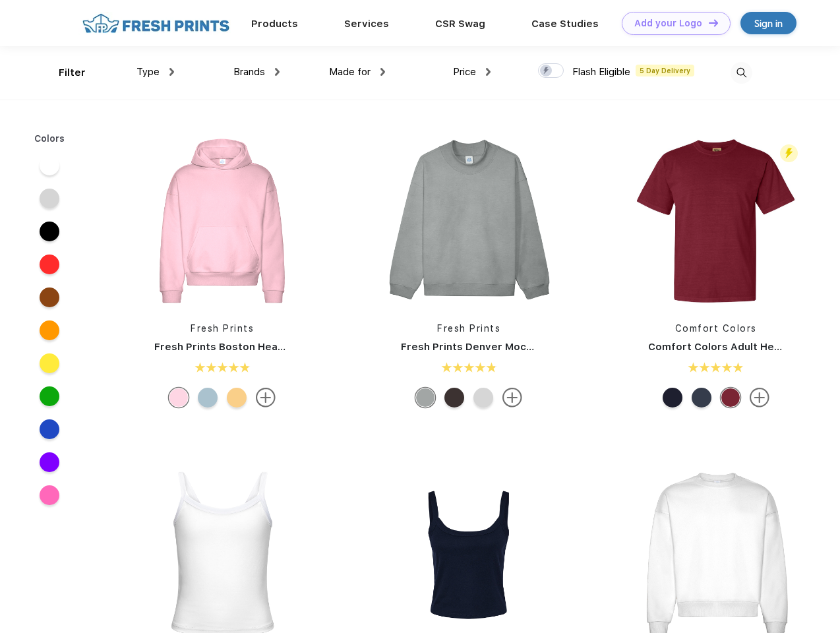 Image resolution: width=840 pixels, height=633 pixels. Describe the element at coordinates (208, 398) in the screenshot. I see `div: Slate Blue` at that location.